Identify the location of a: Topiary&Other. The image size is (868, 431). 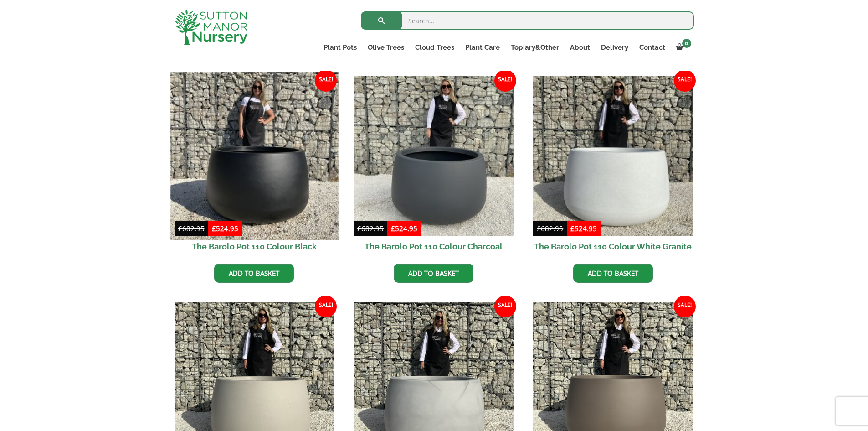
(535, 47).